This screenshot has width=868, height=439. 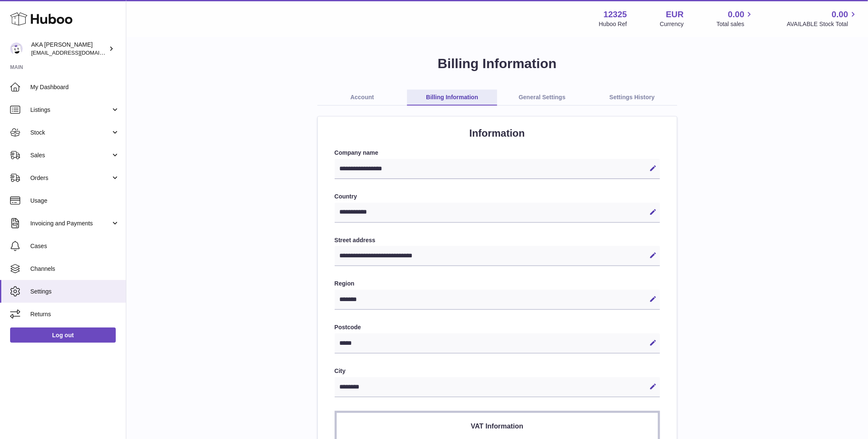 What do you see at coordinates (70, 132) in the screenshot?
I see `span: Stock` at bounding box center [70, 132].